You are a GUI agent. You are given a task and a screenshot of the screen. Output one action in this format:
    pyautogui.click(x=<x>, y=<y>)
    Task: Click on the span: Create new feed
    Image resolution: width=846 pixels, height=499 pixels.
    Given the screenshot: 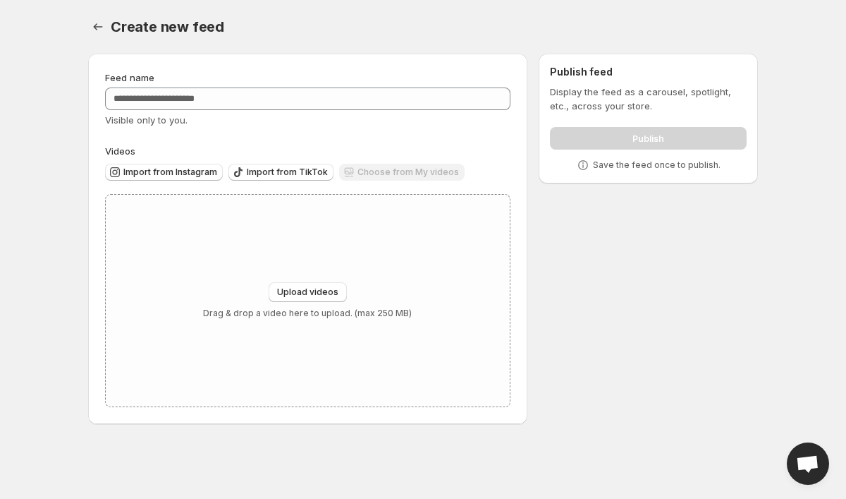 What is the action you would take?
    pyautogui.click(x=167, y=27)
    